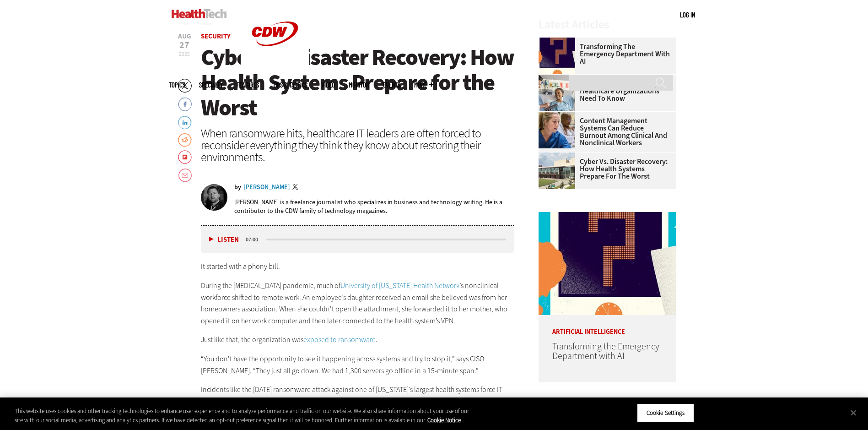  Describe the element at coordinates (604, 169) in the screenshot. I see `a: Cyber vs. Disaster Recovery: How Health Systems Prepare for the Worst` at that location.